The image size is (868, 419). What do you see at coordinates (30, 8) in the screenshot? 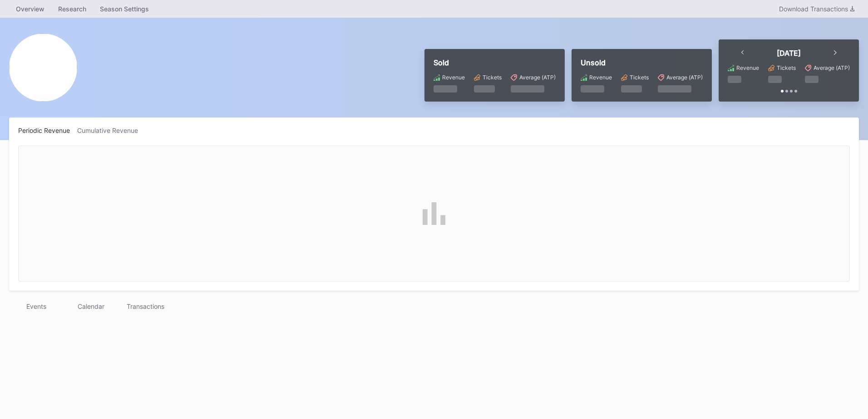
I see `div: Overview` at bounding box center [30, 8].